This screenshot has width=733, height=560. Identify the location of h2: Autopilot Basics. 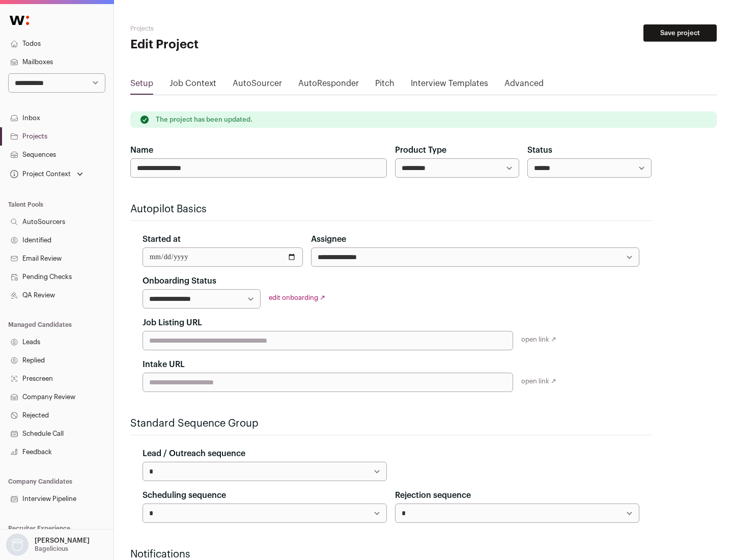
(391, 209).